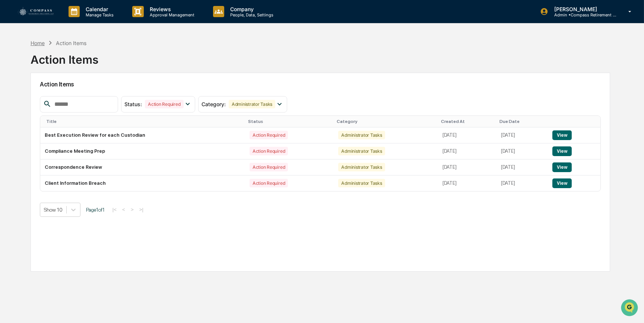  Describe the element at coordinates (131, 64) in the screenshot. I see `button: Start new chat` at that location.